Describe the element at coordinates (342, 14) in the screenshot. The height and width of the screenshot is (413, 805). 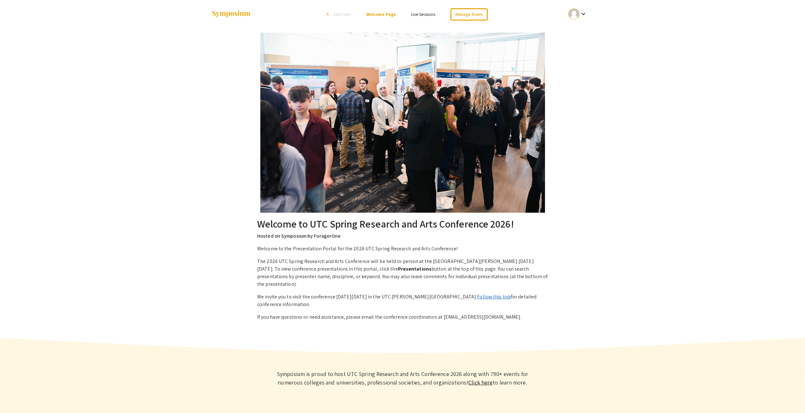
I see `span: Exit Event` at that location.